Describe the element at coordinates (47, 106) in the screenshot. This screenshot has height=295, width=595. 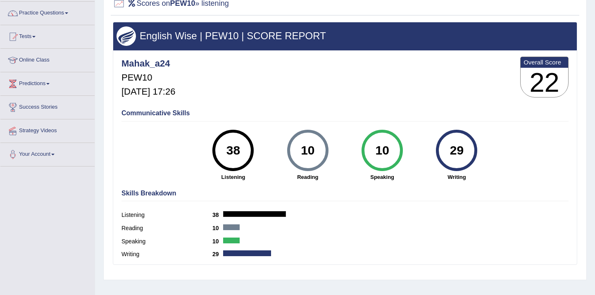
I see `a: Success Stories` at that location.